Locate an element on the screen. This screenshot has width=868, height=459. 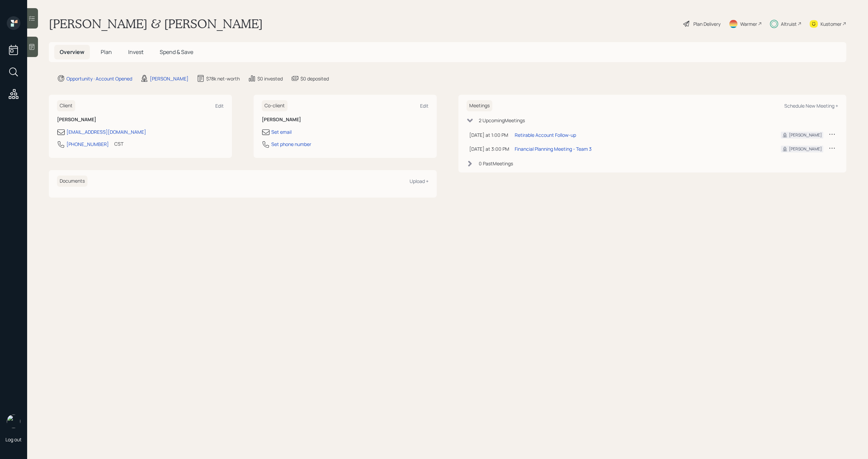
div: 2 Upcoming Meeting s is located at coordinates (502, 120).